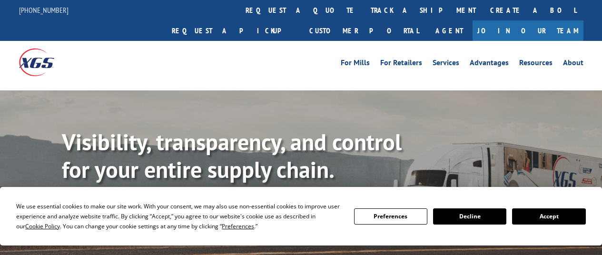  What do you see at coordinates (364, 30) in the screenshot?
I see `a: Customer Portal` at bounding box center [364, 30].